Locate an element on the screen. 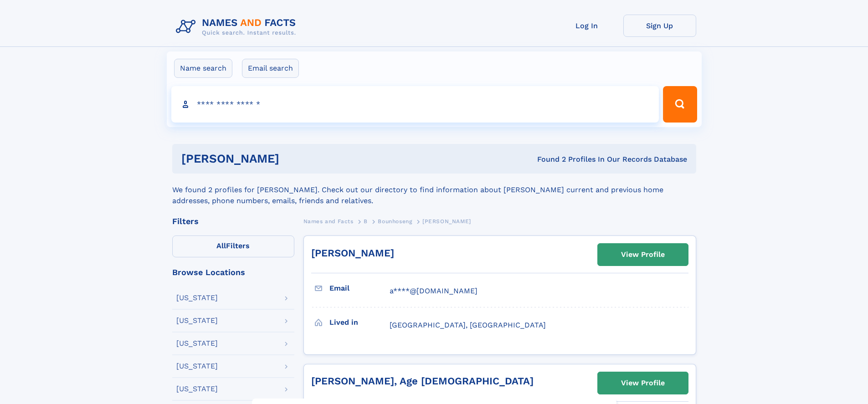 This screenshot has width=868, height=404. span: All is located at coordinates (221, 246).